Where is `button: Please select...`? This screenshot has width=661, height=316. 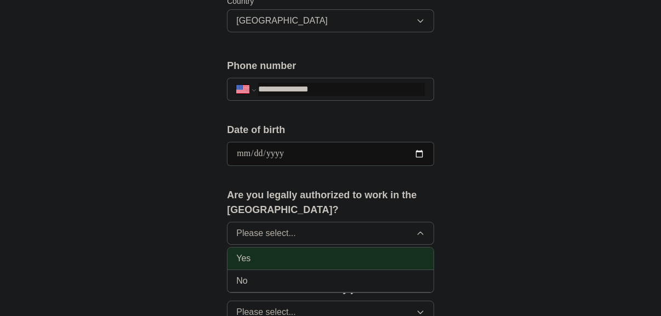
button: Please select... is located at coordinates (330, 233).